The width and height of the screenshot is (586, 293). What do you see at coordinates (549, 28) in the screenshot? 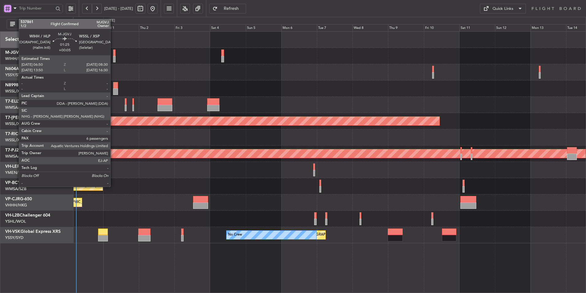
I see `div: Mon 13` at bounding box center [549, 28].